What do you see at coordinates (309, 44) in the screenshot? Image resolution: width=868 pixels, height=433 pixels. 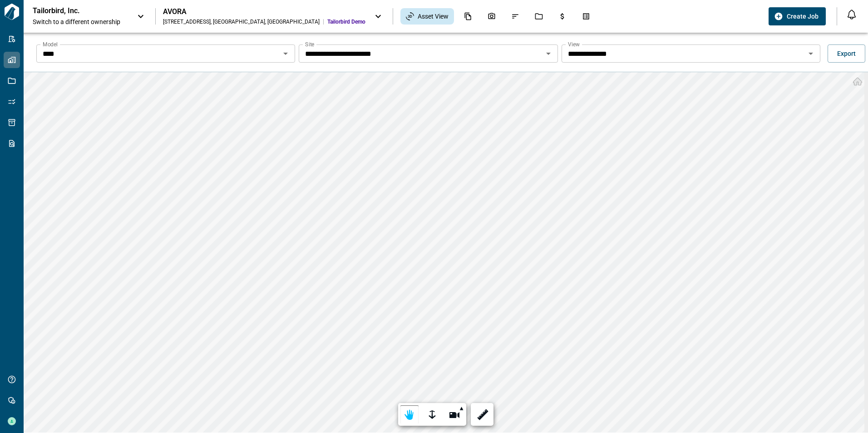 I see `label: Site` at bounding box center [309, 44].